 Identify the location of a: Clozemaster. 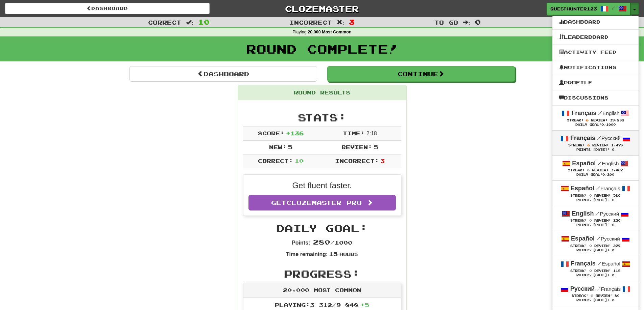
(322, 8).